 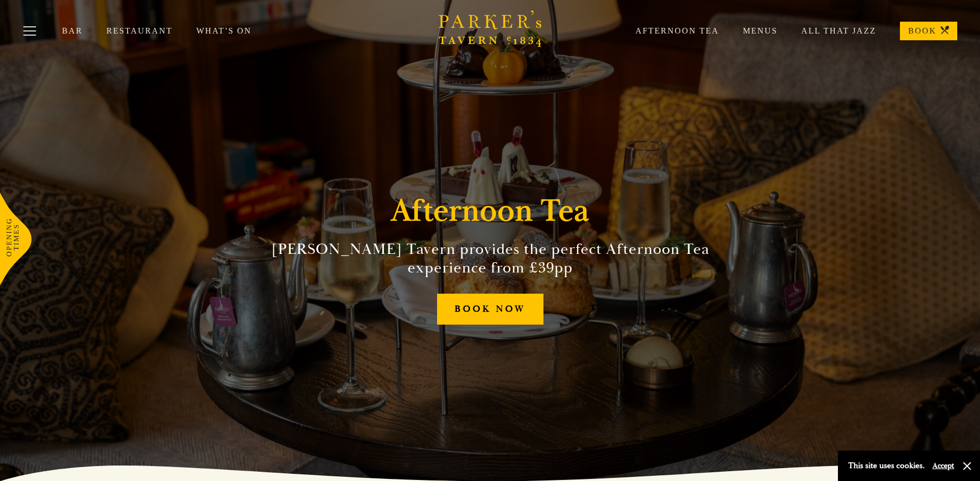 I want to click on h1: Afternoon Tea, so click(x=490, y=212).